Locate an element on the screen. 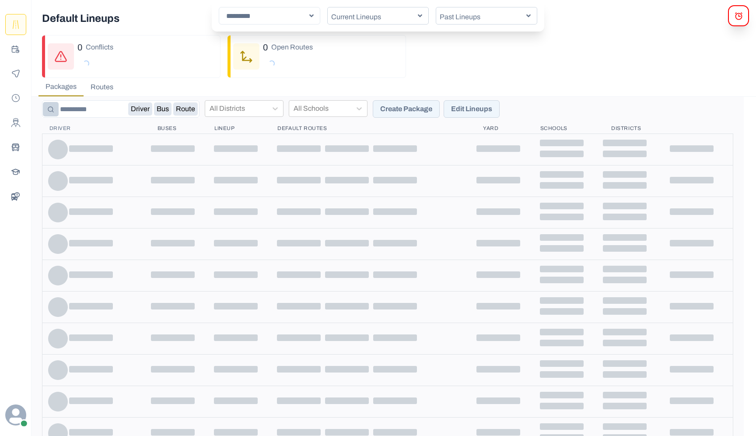  th: Yard is located at coordinates (507, 128).